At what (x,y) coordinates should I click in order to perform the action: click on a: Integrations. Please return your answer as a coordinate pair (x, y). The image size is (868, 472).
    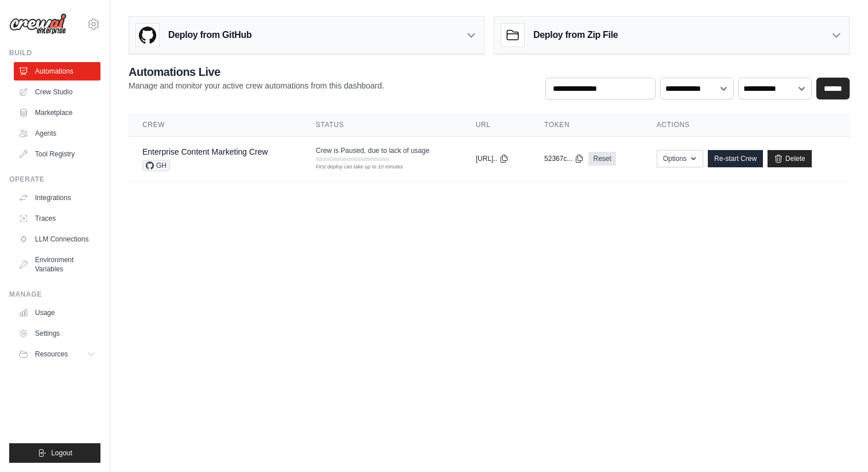
    Looking at the image, I should click on (57, 197).